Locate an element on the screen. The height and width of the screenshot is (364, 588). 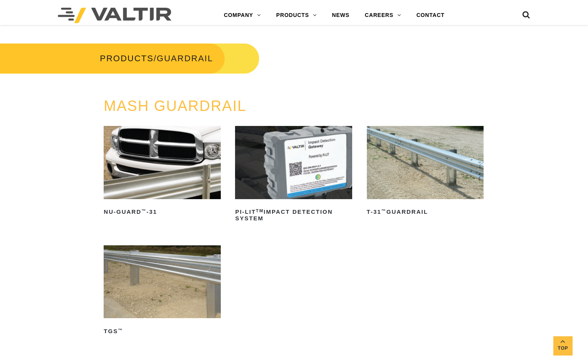
sup: TM is located at coordinates (260, 211).